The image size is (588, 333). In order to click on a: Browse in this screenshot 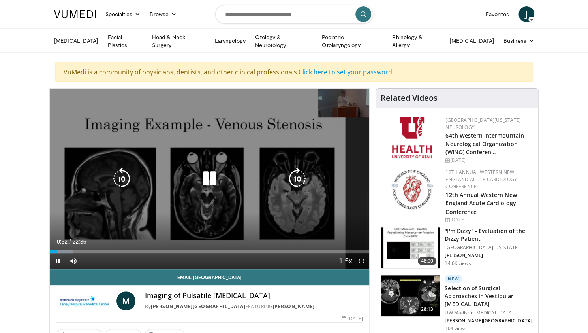, I will do `click(163, 14)`.